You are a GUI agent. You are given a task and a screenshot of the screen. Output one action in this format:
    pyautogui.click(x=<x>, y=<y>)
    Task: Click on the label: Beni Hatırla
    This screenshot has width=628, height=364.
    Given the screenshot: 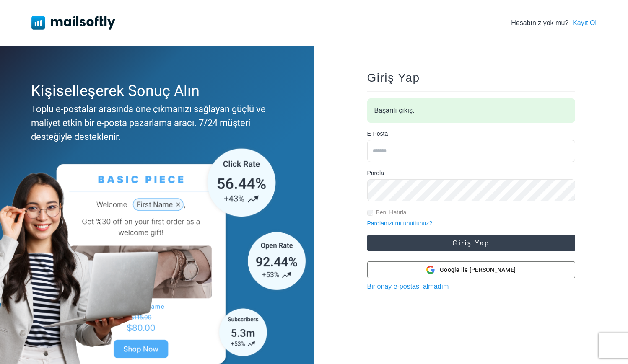 What is the action you would take?
    pyautogui.click(x=391, y=212)
    